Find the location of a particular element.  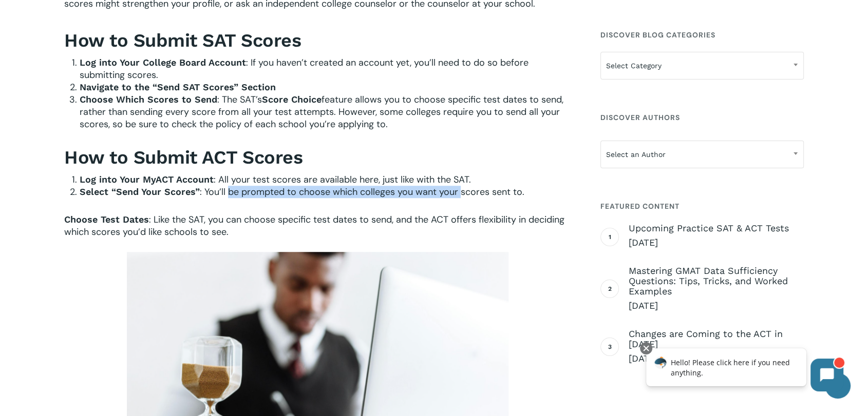

span: : The SAT’s is located at coordinates (240, 100).